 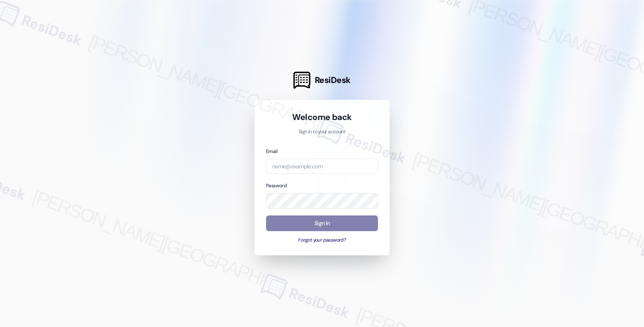 What do you see at coordinates (322, 132) in the screenshot?
I see `p: Sign in to your account` at bounding box center [322, 132].